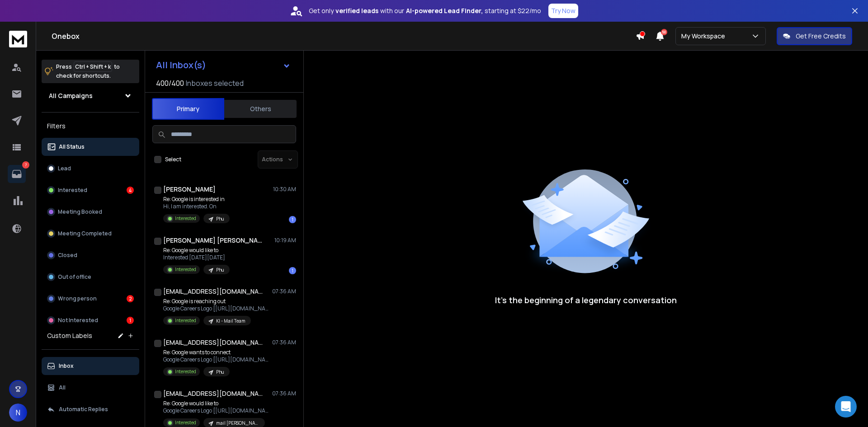 Image resolution: width=868 pixels, height=427 pixels. What do you see at coordinates (344, 36) in the screenshot?
I see `h1: Onebox` at bounding box center [344, 36].